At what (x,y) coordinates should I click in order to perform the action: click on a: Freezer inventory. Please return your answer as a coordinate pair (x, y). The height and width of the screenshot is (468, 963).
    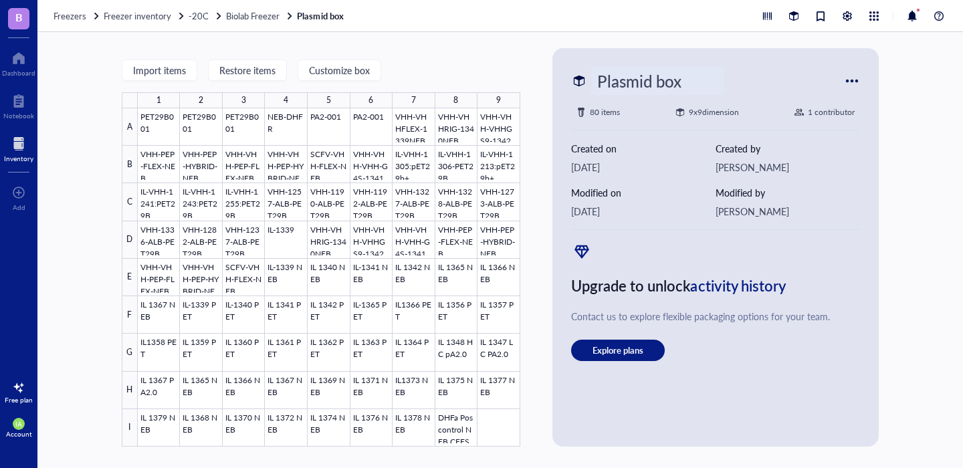
    Looking at the image, I should click on (144, 16).